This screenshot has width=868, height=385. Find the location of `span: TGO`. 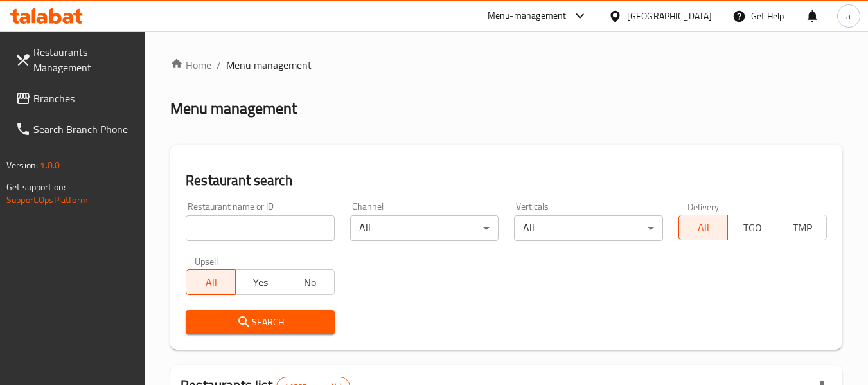

span: TGO is located at coordinates (753, 228).